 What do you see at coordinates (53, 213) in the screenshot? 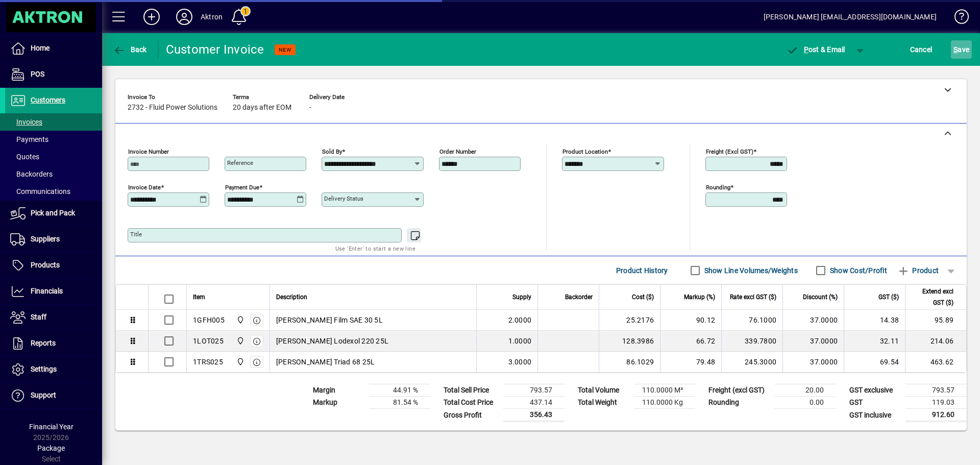
I see `a: Pick and Pack` at bounding box center [53, 213].